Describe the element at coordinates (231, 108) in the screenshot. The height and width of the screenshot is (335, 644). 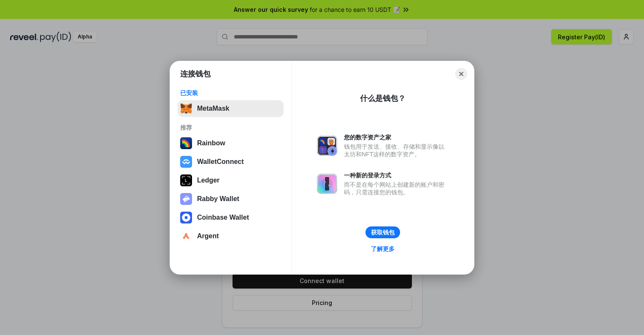
I see `button: MetaMask` at that location.